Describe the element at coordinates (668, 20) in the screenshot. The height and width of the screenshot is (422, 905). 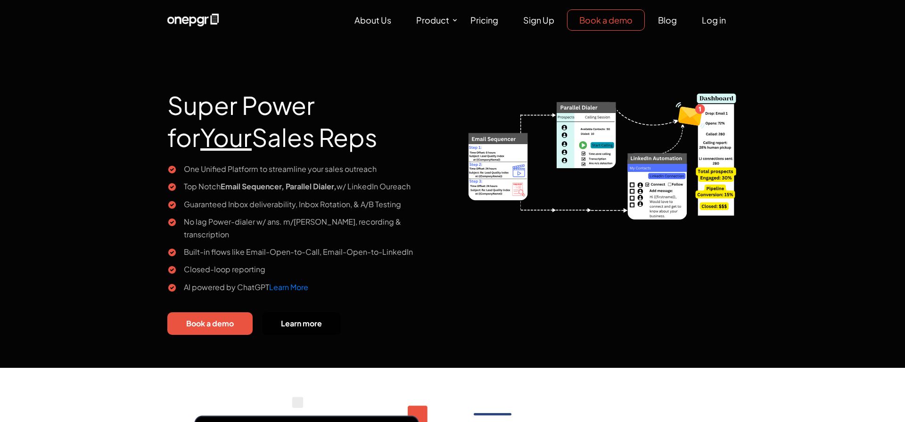
I see `a: Blog` at that location.